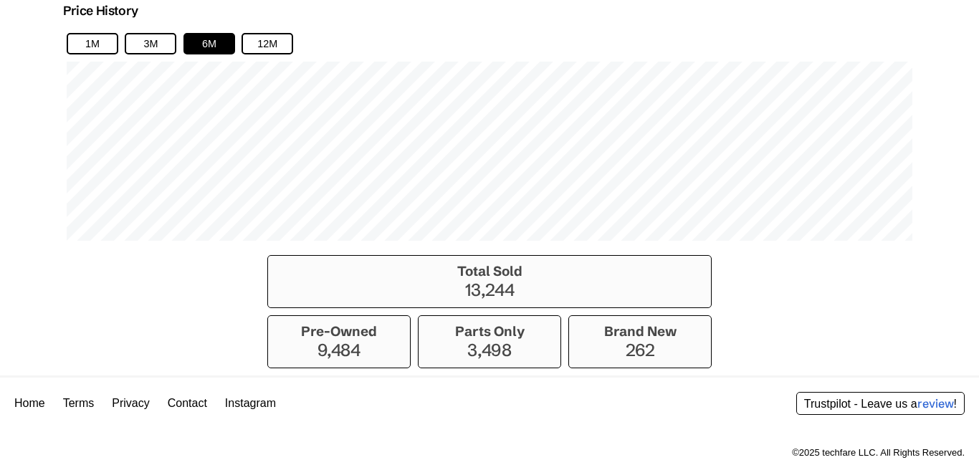  I want to click on p: 262, so click(640, 350).